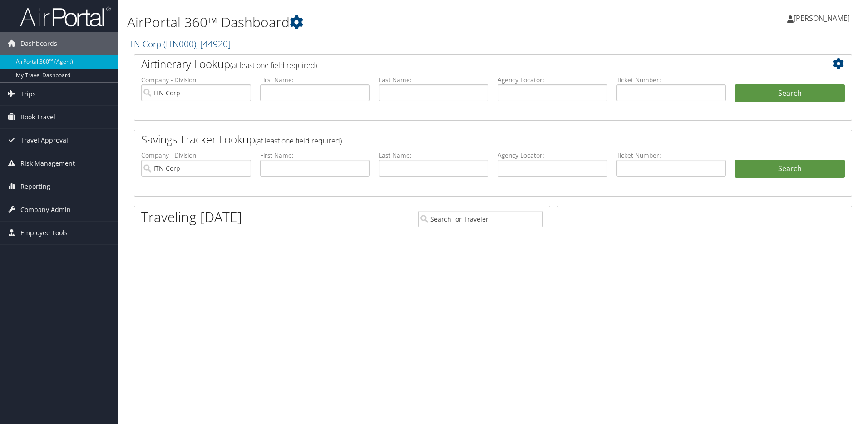  What do you see at coordinates (180, 44) in the screenshot?
I see `span: ( ITN000 )` at bounding box center [180, 44].